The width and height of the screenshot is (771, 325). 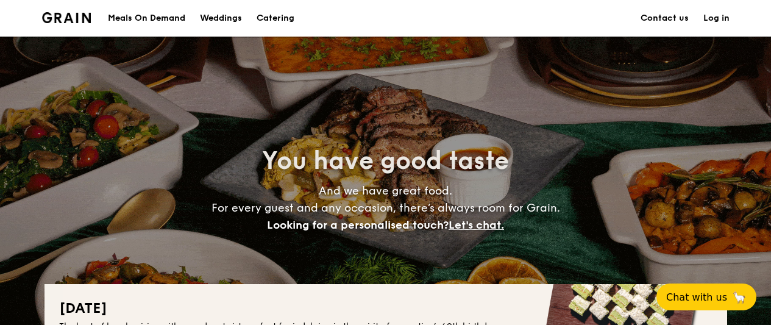 I want to click on a: Logotype, so click(x=66, y=18).